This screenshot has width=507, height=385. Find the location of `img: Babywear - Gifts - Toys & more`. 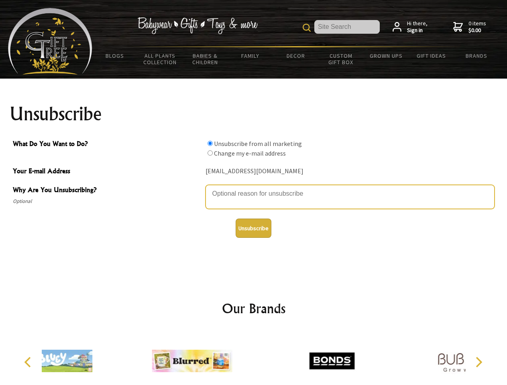

img: Babywear - Gifts - Toys & more is located at coordinates (198, 26).